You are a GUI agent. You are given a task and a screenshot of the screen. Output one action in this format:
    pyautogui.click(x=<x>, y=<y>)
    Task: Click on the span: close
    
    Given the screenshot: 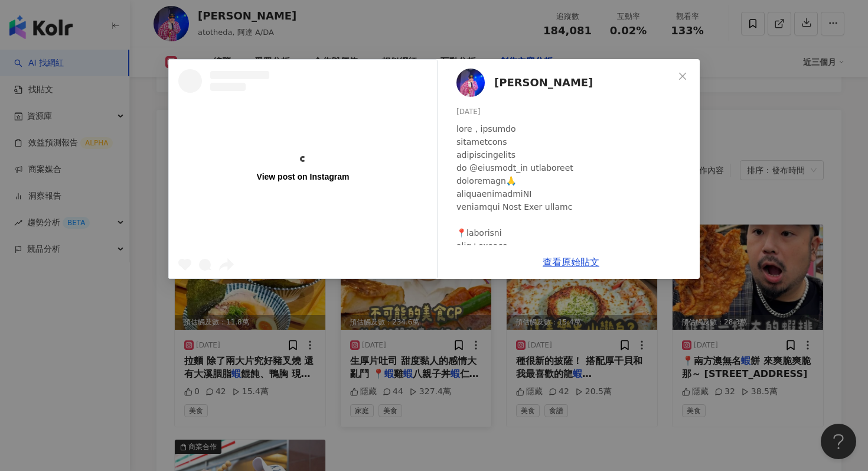 What is the action you would take?
    pyautogui.click(x=683, y=76)
    